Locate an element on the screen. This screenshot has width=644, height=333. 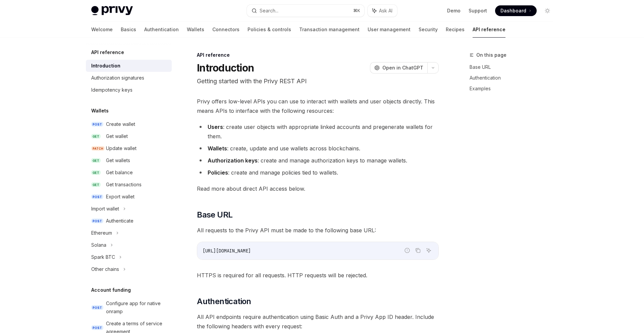
a: Basics is located at coordinates (128, 29).